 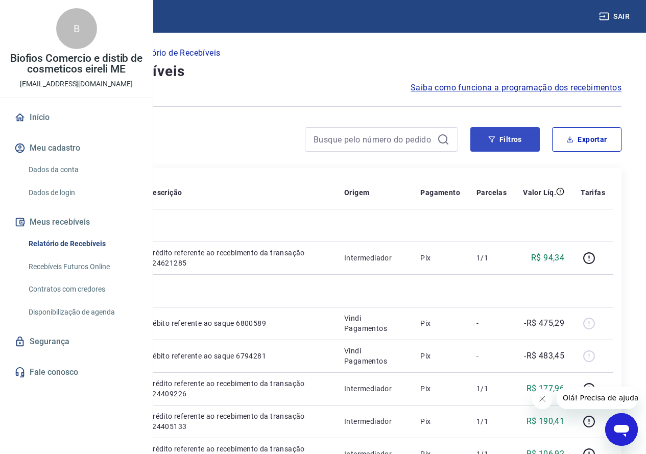 What do you see at coordinates (374, 139) in the screenshot?
I see `input: Busque pelo número do pedido` at bounding box center [374, 139].